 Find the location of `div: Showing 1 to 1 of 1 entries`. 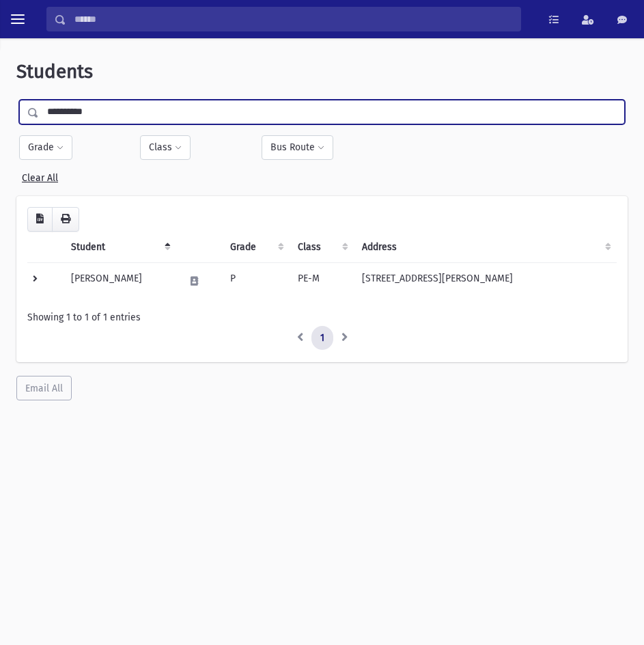

div: Showing 1 to 1 of 1 entries is located at coordinates (322, 317).